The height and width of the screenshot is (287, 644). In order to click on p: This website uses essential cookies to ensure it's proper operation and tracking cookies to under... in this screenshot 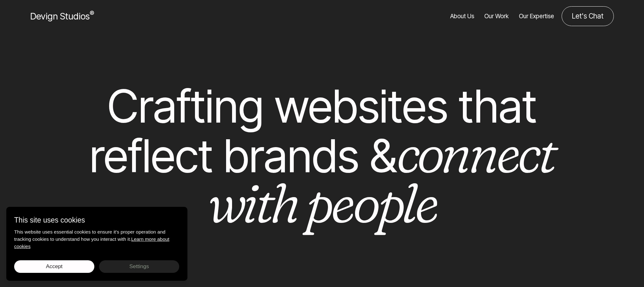, I will do `click(97, 239)`.